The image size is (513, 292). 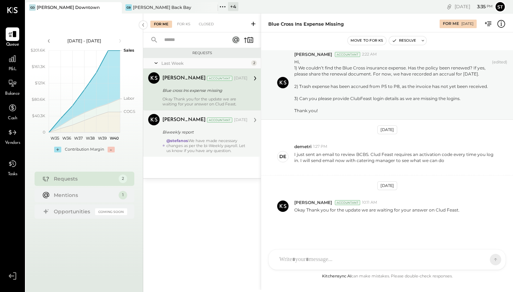 What do you see at coordinates (12, 168) in the screenshot?
I see `a: Tasks` at bounding box center [12, 168].